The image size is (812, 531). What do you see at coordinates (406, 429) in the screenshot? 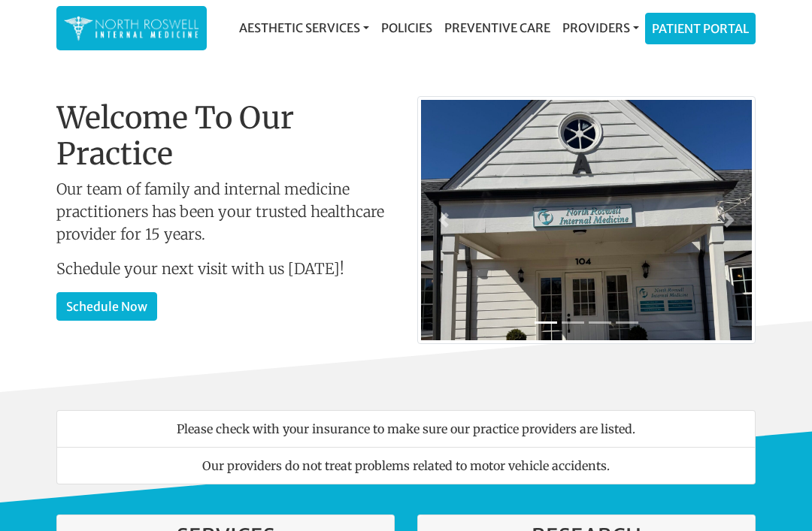
I see `li: Please check with your insurance to make sure our practice providers are listed.` at bounding box center [406, 429].